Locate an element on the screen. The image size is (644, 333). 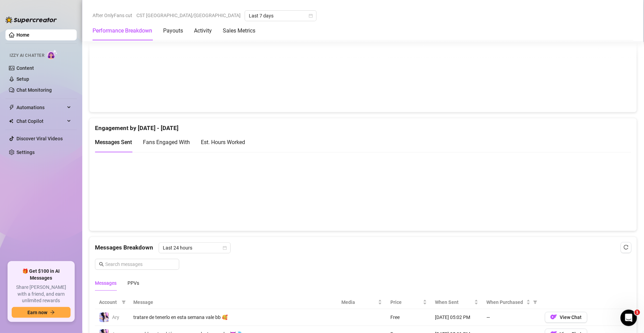
img: AI Chatter is located at coordinates (52, 55).